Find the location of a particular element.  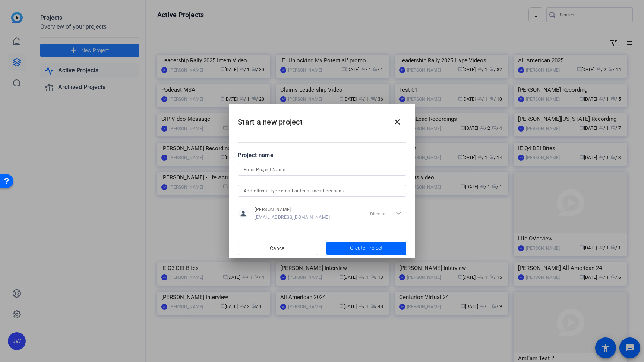

input: Add others: Type email or team members name is located at coordinates (322, 191).